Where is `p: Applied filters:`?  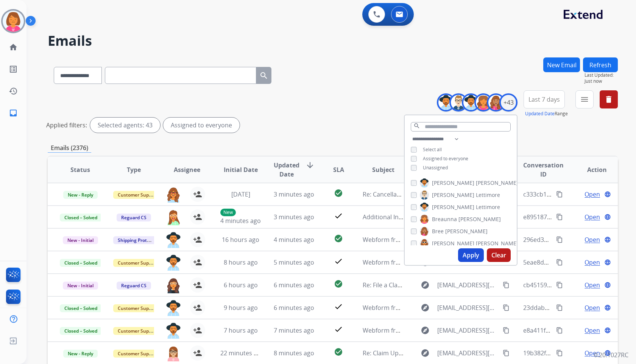 p: Applied filters: is located at coordinates (67, 125).